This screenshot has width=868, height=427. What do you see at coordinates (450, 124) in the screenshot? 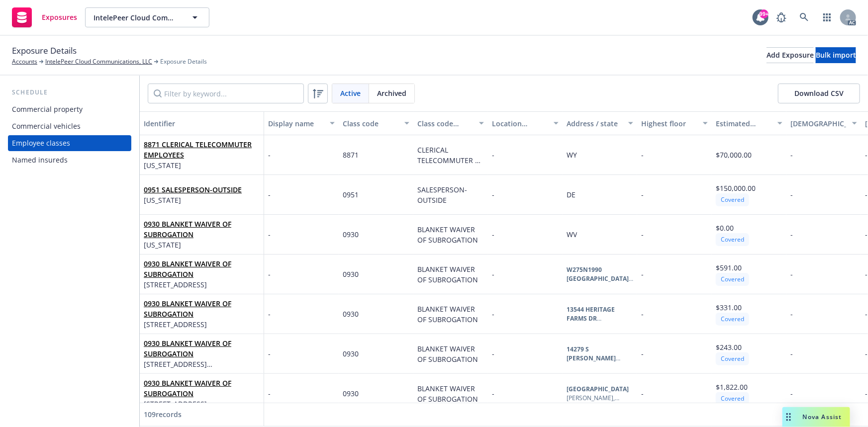
I see `button: Class code description` at bounding box center [450, 124].